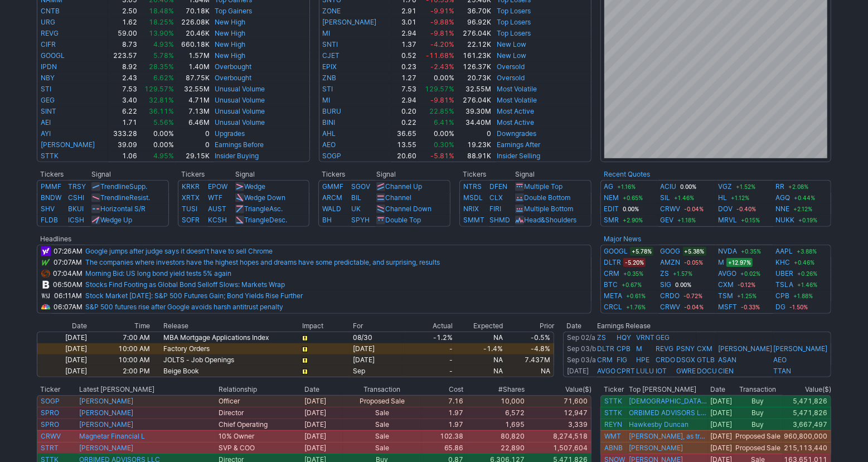  I want to click on a: KHC, so click(783, 262).